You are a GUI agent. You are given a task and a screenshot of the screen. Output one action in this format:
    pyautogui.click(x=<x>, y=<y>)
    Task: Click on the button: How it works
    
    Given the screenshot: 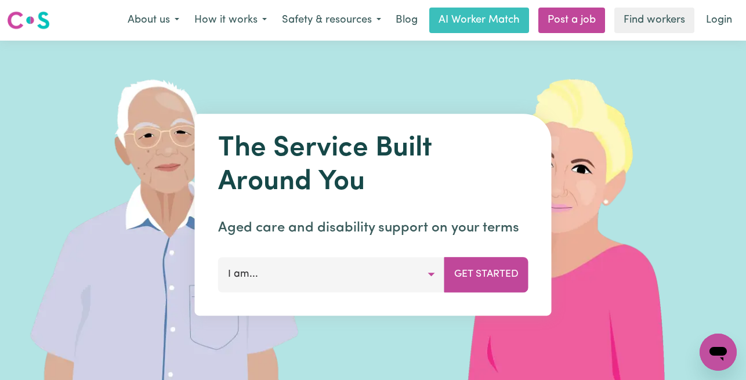 What is the action you would take?
    pyautogui.click(x=230, y=20)
    